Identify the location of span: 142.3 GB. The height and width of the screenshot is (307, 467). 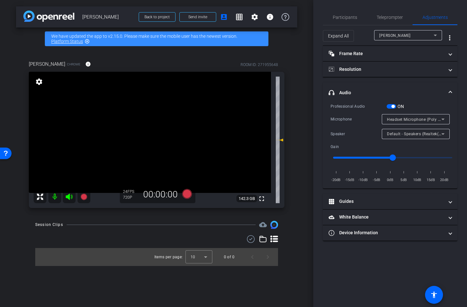
(246, 198).